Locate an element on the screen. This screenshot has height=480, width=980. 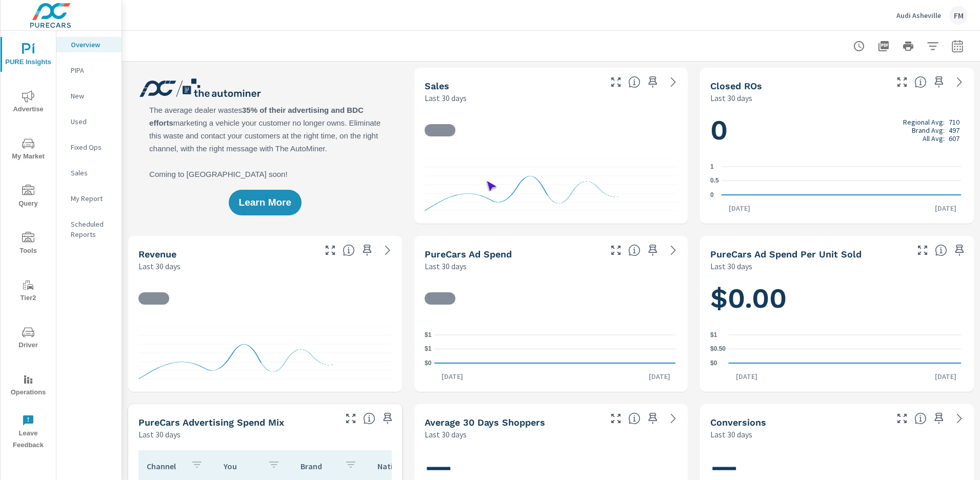
p: Sales is located at coordinates (92, 173).